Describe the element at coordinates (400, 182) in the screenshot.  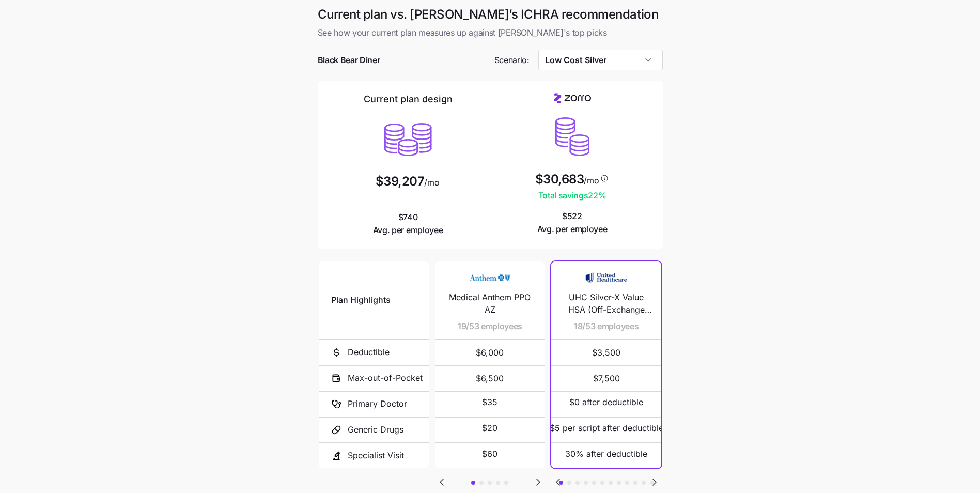
I see `span: $39,207` at that location.